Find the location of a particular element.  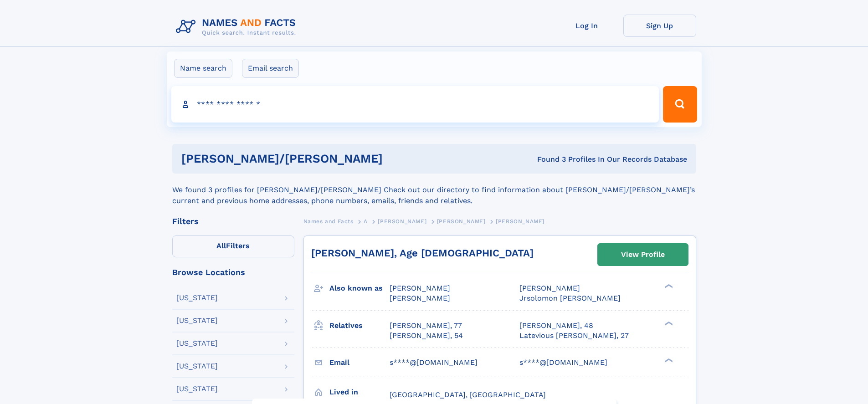

div: Found 3 Profiles In Our Records Database is located at coordinates (573, 159).